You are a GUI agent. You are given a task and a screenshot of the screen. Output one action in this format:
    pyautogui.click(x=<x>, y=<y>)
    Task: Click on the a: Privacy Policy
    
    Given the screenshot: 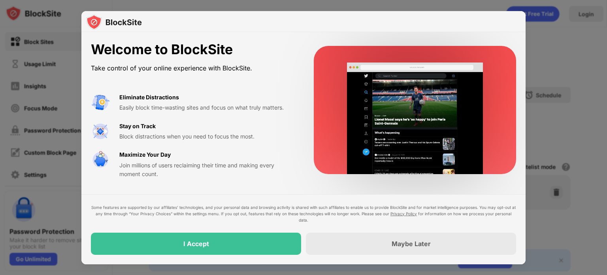 What is the action you would take?
    pyautogui.click(x=403, y=213)
    